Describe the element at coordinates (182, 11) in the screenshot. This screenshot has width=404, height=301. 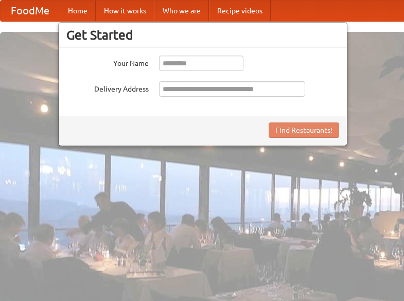
I see `a: Who we are` at that location.